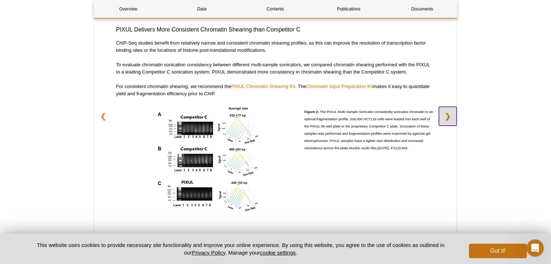 The height and width of the screenshot is (264, 551). Describe the element at coordinates (276, 90) in the screenshot. I see `p: For consistent chromatin shearing, we recommend the . The makes it easy to quantitate yield and f...` at that location.